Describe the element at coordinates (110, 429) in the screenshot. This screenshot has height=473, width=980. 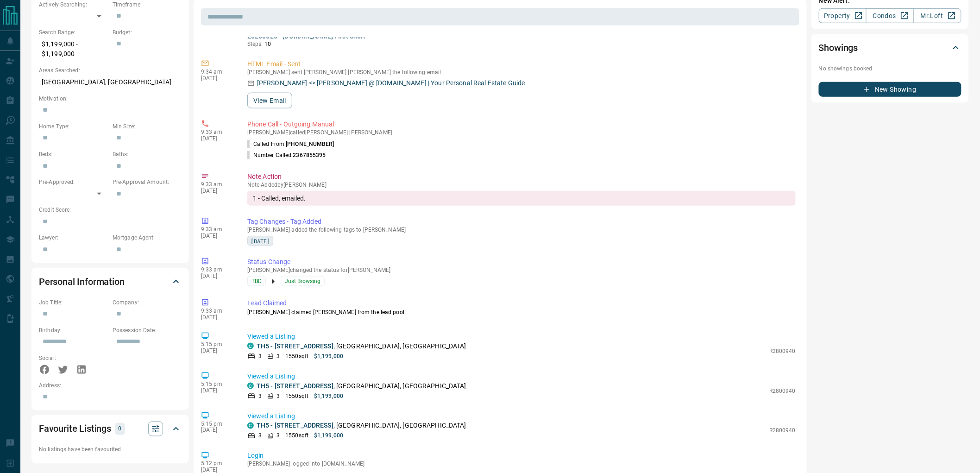
I see `div: Favourite Listings0` at that location.